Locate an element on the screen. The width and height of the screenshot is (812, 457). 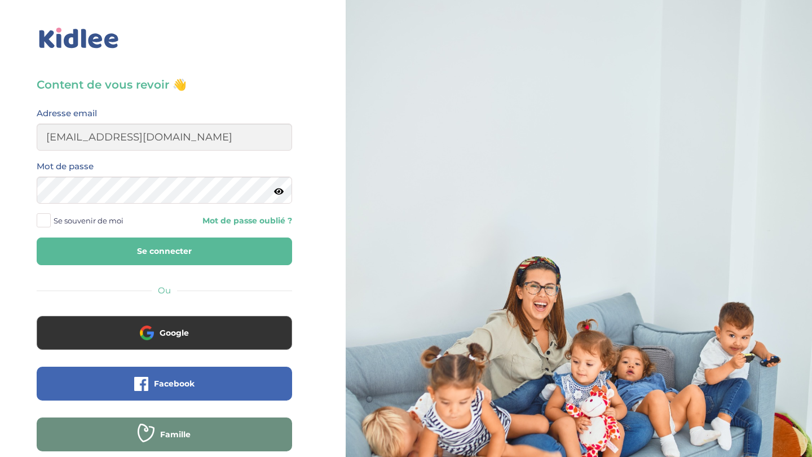
a: Famille is located at coordinates (164, 442).